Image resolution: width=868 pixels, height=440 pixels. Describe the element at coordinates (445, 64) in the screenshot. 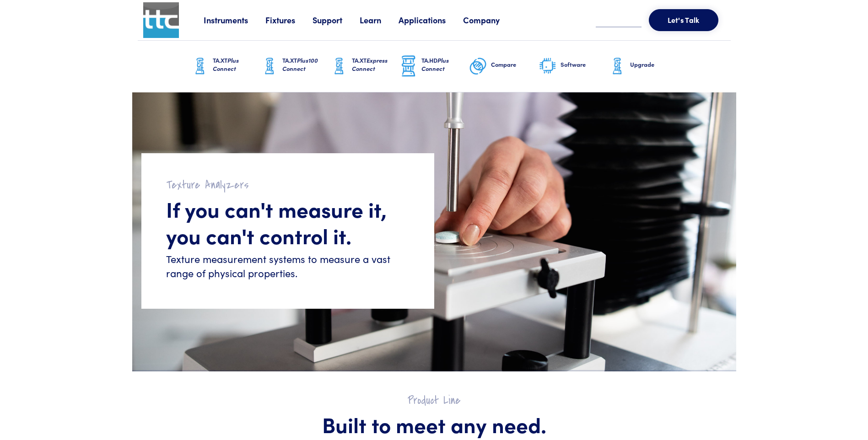

I see `h6: TA.HD` at that location.